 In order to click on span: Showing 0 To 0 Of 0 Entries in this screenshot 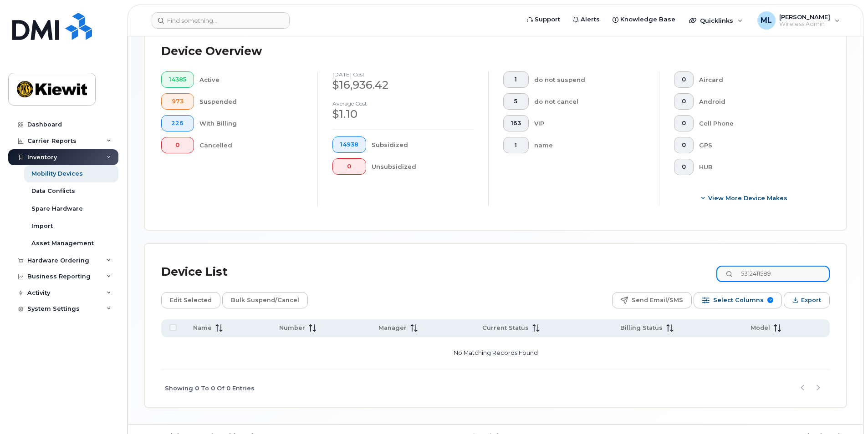, I will do `click(209, 389)`.